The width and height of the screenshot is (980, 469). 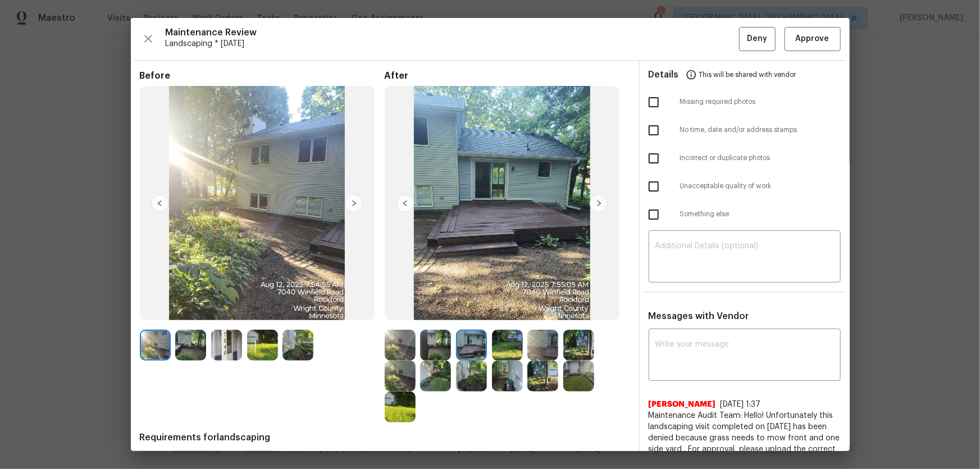 I want to click on span: This will be shared with vendor, so click(x=748, y=75).